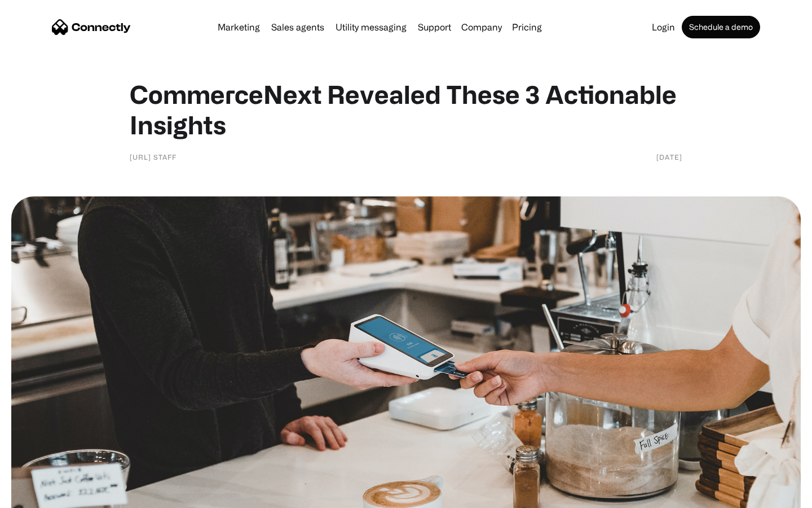 Image resolution: width=812 pixels, height=508 pixels. Describe the element at coordinates (298, 27) in the screenshot. I see `a: Sales agents` at that location.